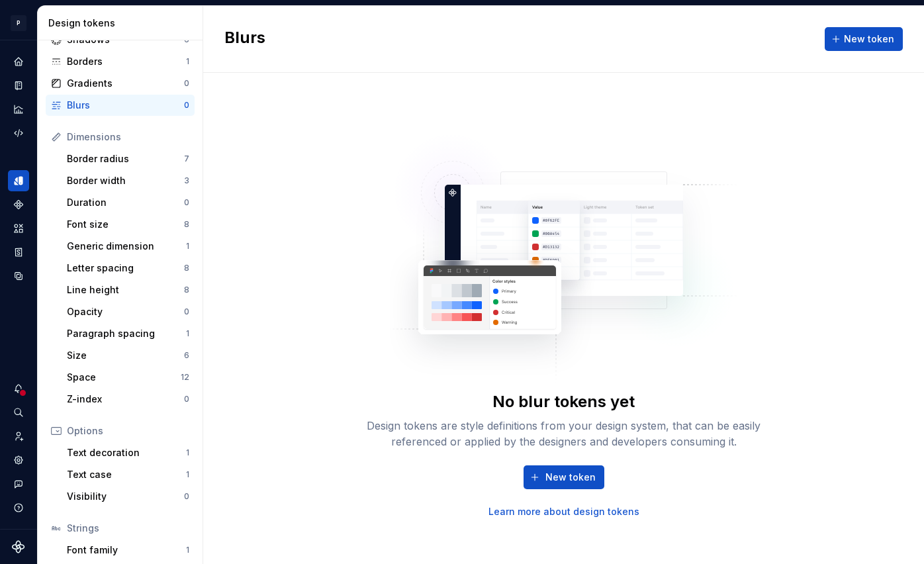  Describe the element at coordinates (18, 22) in the screenshot. I see `button: P` at that location.